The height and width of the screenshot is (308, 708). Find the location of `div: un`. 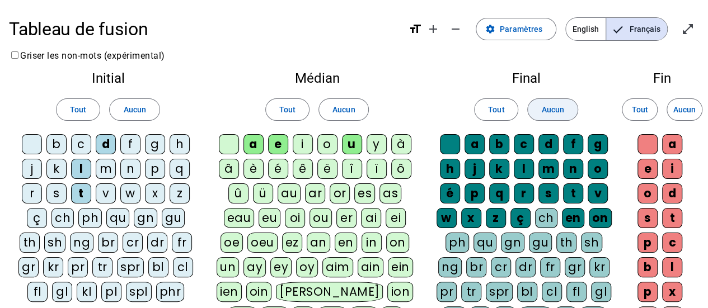

div: un is located at coordinates (228, 267).